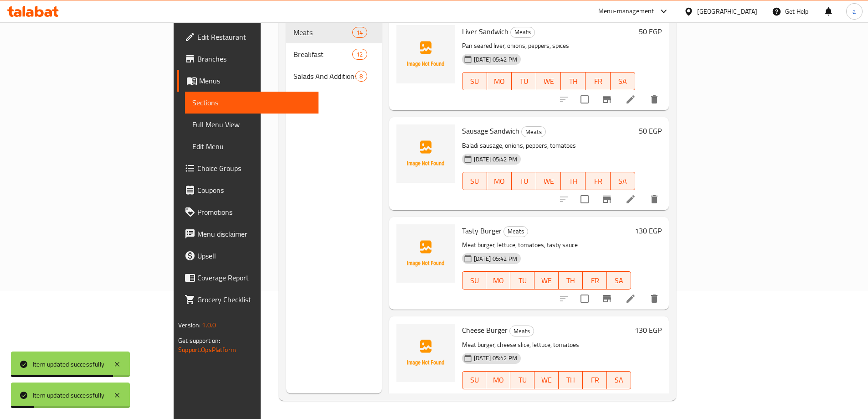 Image resolution: width=868 pixels, height=419 pixels. I want to click on a: Grocery Checklist, so click(248, 299).